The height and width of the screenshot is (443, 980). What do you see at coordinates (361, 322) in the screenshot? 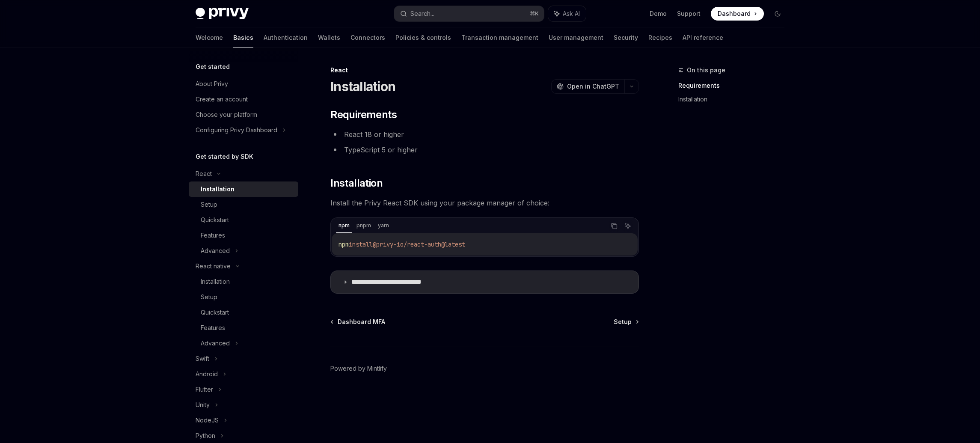
I see `span: Dashboard MFA` at bounding box center [361, 322].